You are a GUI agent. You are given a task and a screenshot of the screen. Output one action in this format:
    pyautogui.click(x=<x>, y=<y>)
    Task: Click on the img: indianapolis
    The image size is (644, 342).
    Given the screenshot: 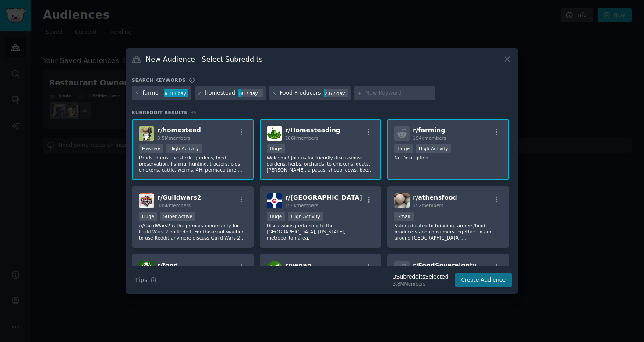 What is the action you would take?
    pyautogui.click(x=274, y=201)
    